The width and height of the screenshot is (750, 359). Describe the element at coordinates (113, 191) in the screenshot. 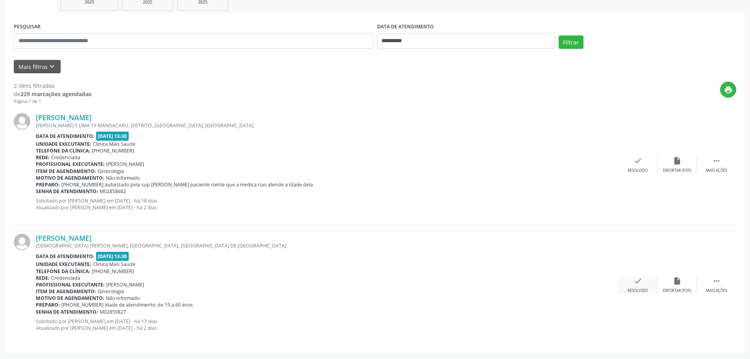

I see `span: M02858682` at that location.